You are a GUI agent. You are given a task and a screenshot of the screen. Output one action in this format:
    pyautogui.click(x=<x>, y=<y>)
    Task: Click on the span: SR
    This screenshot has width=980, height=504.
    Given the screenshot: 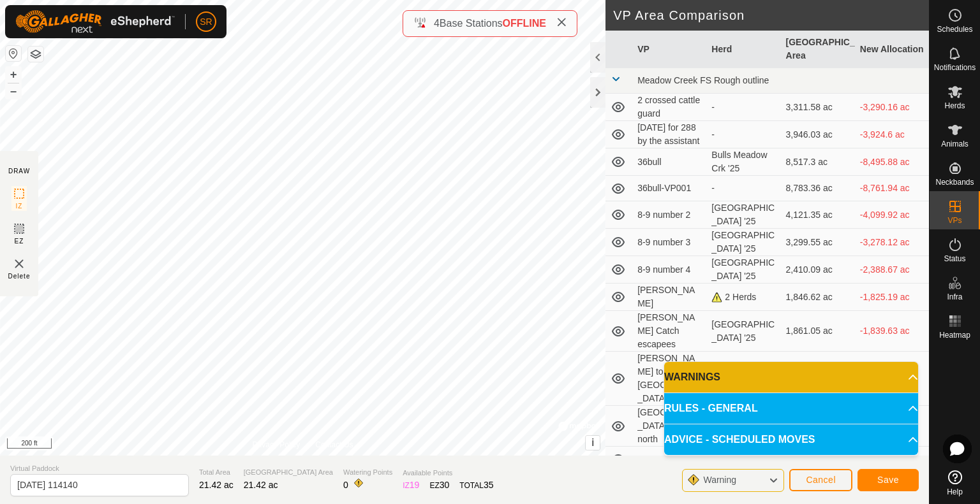 What is the action you would take?
    pyautogui.click(x=205, y=22)
    